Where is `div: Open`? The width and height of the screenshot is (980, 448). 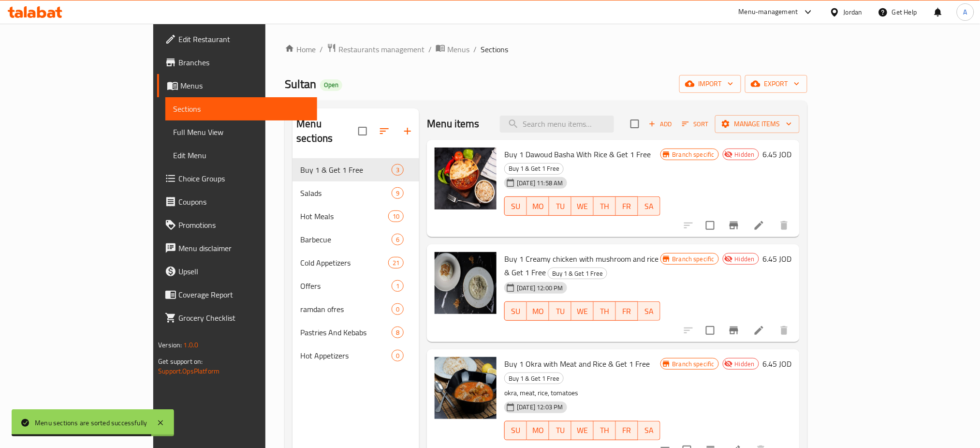
div: Open is located at coordinates (331, 85).